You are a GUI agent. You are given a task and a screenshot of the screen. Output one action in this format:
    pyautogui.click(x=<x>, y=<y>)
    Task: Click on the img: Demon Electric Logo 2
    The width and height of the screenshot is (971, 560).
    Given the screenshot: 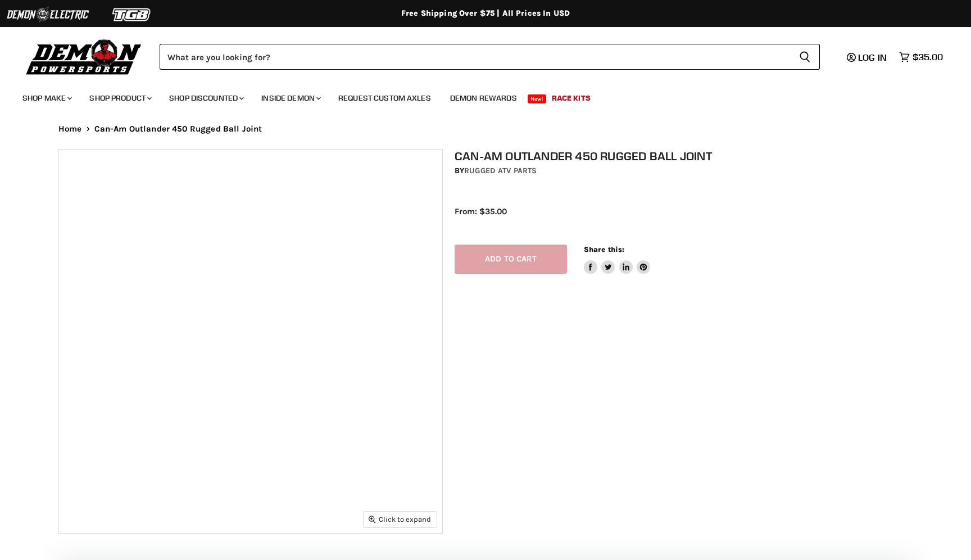 What is the action you would take?
    pyautogui.click(x=48, y=15)
    